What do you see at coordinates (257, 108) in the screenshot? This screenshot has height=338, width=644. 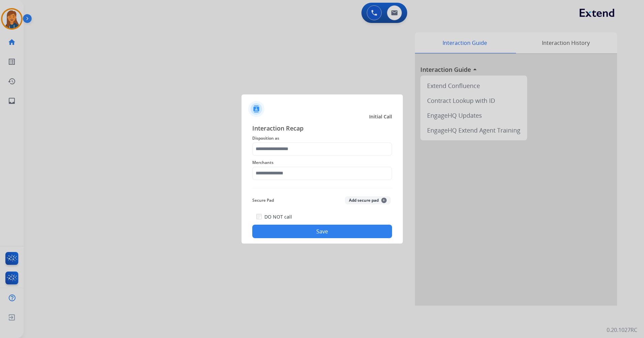 I see `img: contactIcon` at bounding box center [257, 108].